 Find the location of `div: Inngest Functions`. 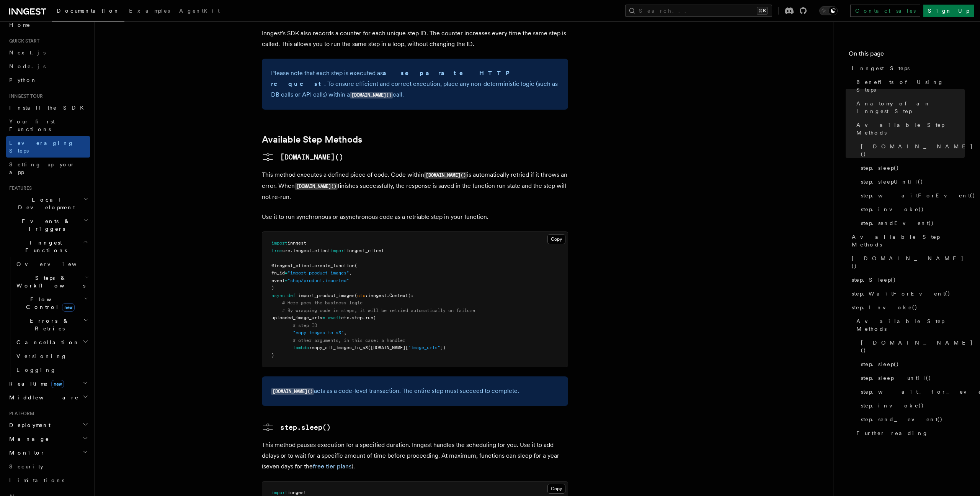

div: Inngest Functions is located at coordinates (47, 317).